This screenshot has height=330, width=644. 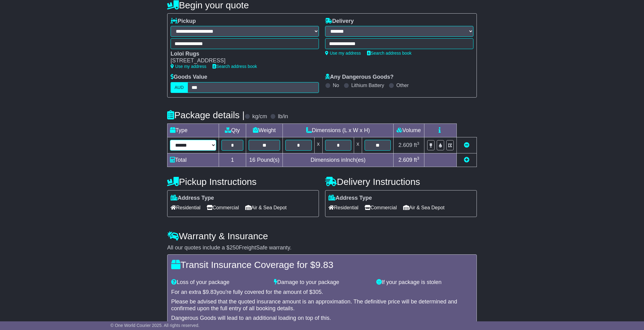 What do you see at coordinates (206, 115) in the screenshot?
I see `h4: Package details |` at bounding box center [206, 115].